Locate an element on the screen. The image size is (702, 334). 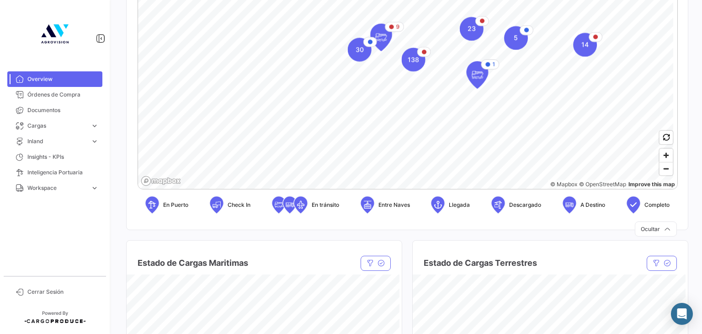
button: Ocultar is located at coordinates (656, 229).